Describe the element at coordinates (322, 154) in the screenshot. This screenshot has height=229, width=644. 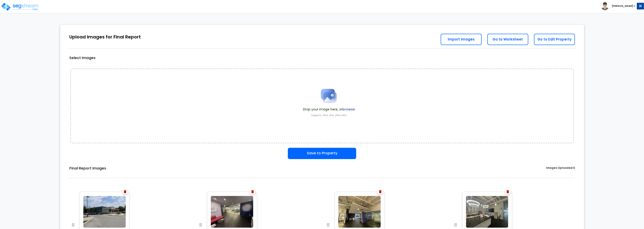
I see `button: Save to Property` at that location.